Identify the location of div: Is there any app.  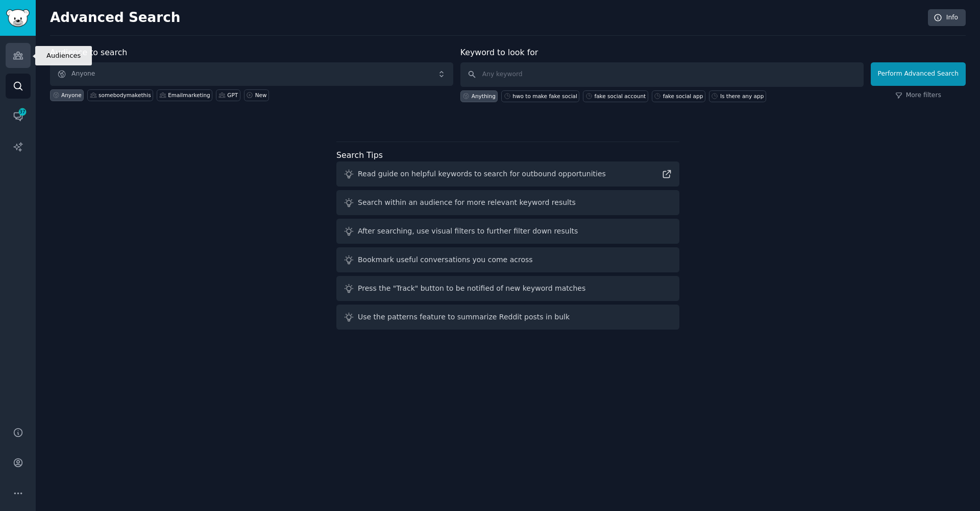
(741, 96).